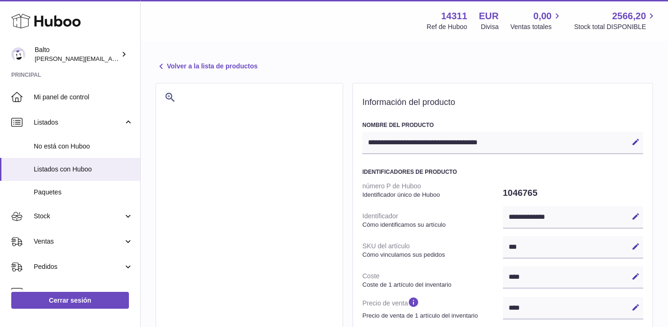 This screenshot has height=327, width=668. I want to click on span: Stock total DISPONIBLE, so click(615, 27).